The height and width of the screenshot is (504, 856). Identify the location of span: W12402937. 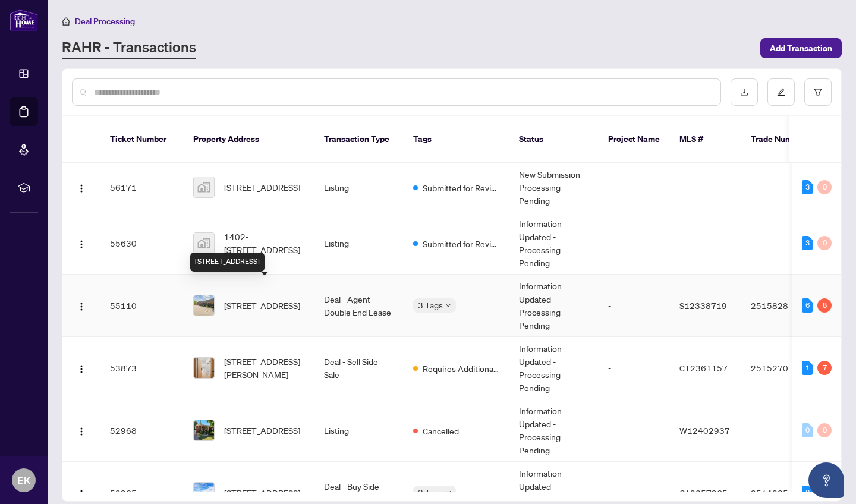
(704, 430).